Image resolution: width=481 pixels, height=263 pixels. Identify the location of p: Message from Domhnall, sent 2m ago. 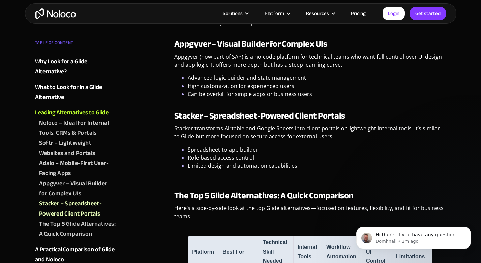
(73, 29).